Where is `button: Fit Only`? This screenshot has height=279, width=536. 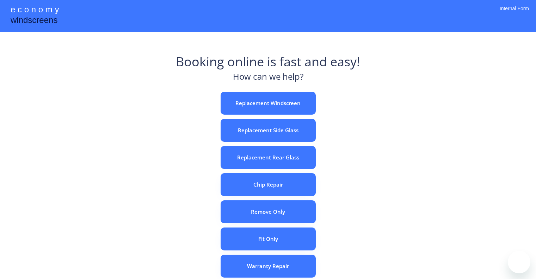 button: Fit Only is located at coordinates (268, 239).